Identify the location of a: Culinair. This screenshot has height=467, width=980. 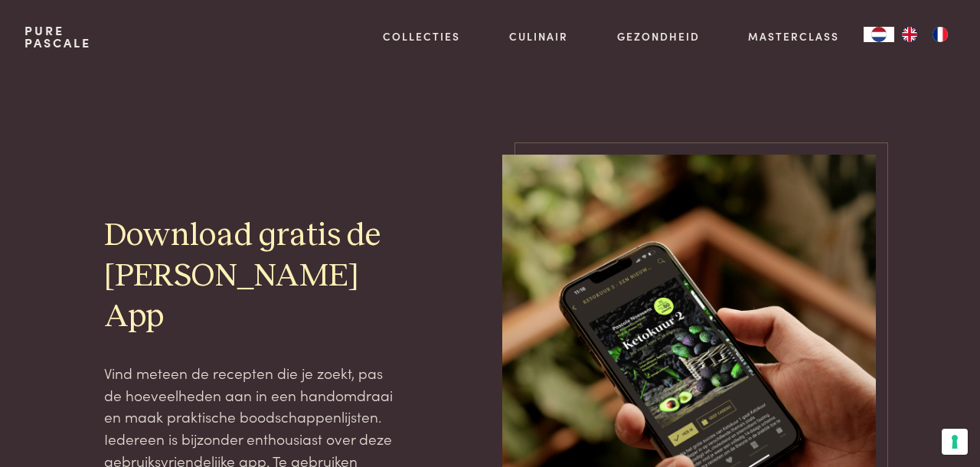
(538, 36).